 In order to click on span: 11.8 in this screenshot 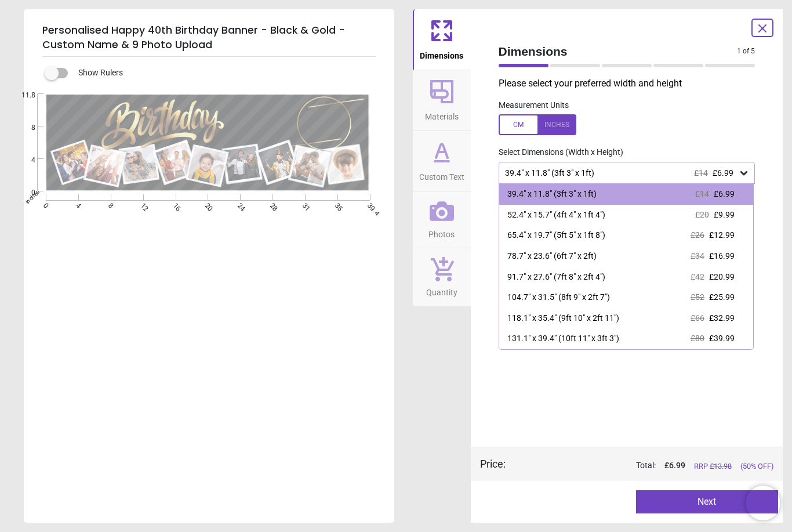, I will do `click(25, 95)`.